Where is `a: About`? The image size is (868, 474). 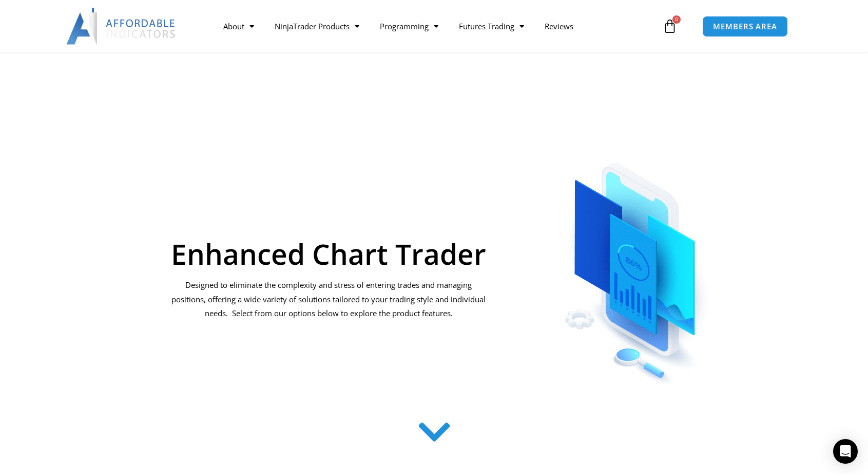
a: About is located at coordinates (239, 26).